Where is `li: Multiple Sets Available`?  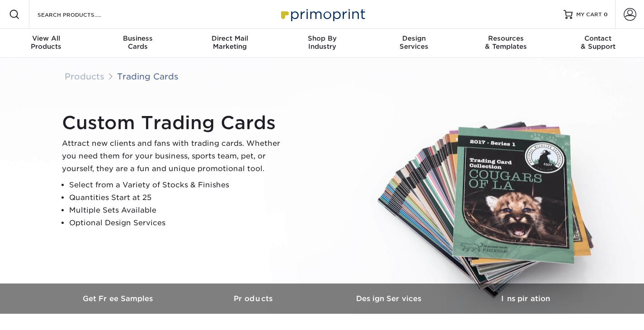 li: Multiple Sets Available is located at coordinates (179, 211).